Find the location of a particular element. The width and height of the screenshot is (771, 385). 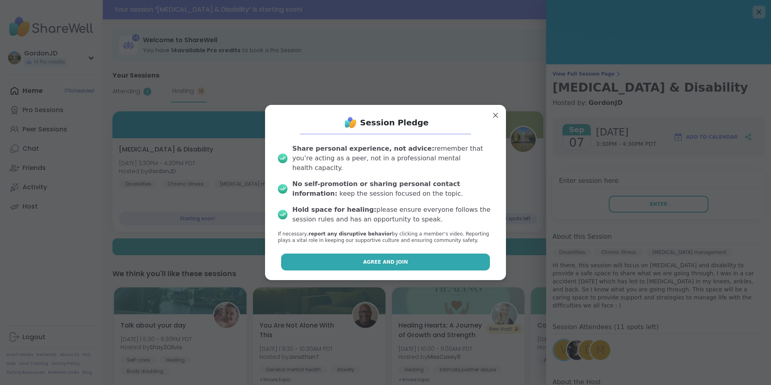

p: If necessary, by clicking a member‘s video. Reporting plays a vital role in keeping our supportiv... is located at coordinates (386, 237).